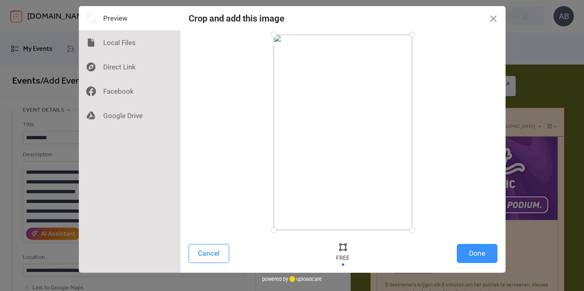 The image size is (584, 291). I want to click on div: powered by, so click(292, 279).